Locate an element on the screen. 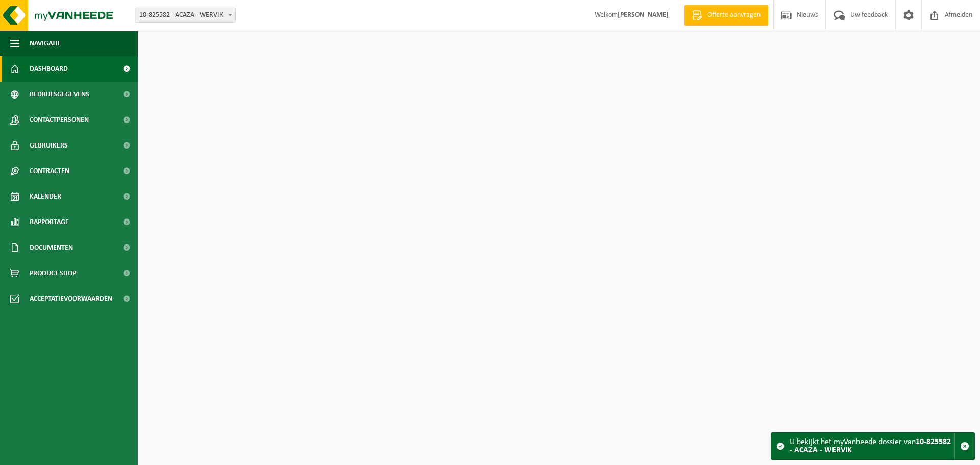 The height and width of the screenshot is (465, 980). span: Rapportage is located at coordinates (49, 222).